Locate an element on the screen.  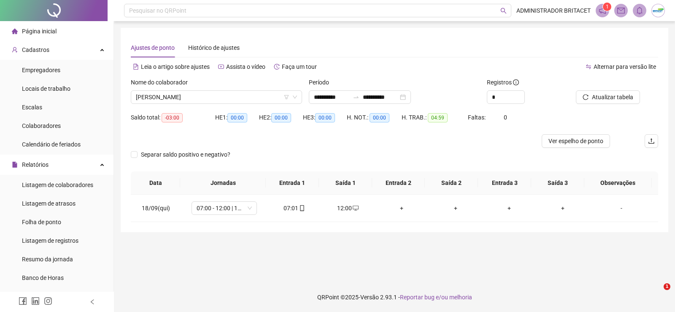
div: HE 1: is located at coordinates (237, 117).